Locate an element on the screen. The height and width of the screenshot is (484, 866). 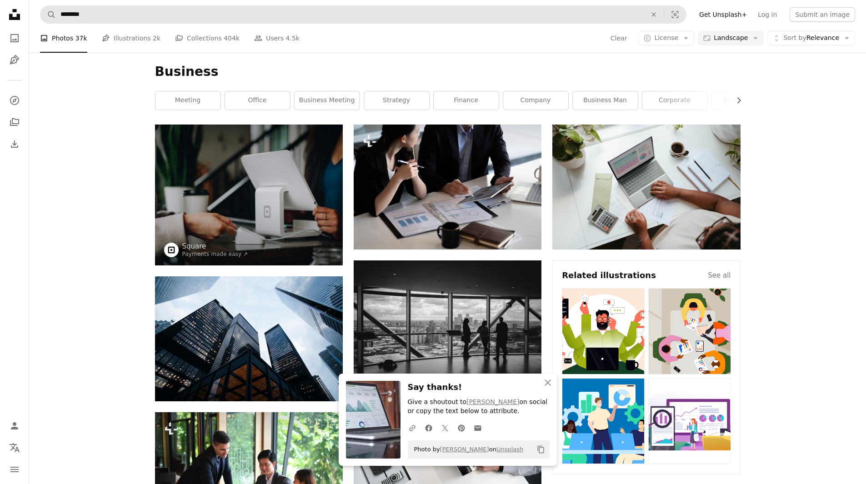
img: Go to Square's profile is located at coordinates (171, 250).